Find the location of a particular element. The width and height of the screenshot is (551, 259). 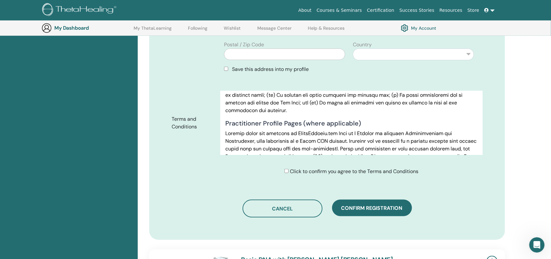

a: My ThetaLearning is located at coordinates (153, 31).